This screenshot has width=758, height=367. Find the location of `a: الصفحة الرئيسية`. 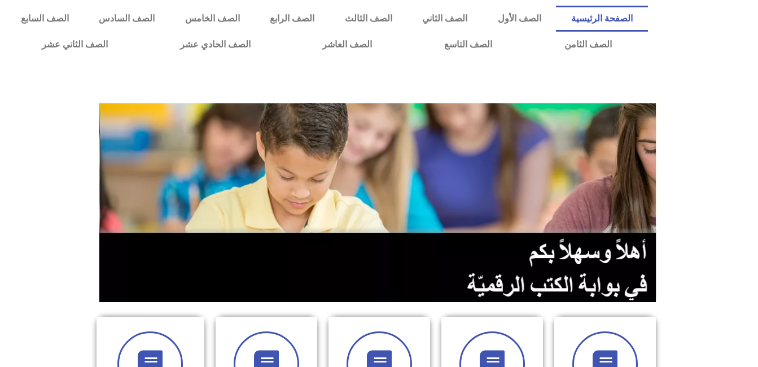

a: الصفحة الرئيسية is located at coordinates (602, 19).